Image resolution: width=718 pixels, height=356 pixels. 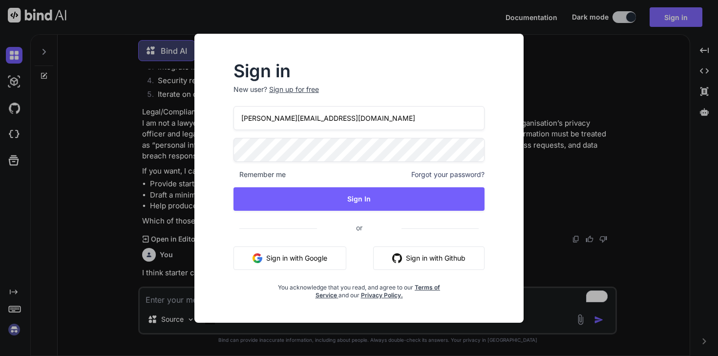 I want to click on img: github, so click(x=397, y=258).